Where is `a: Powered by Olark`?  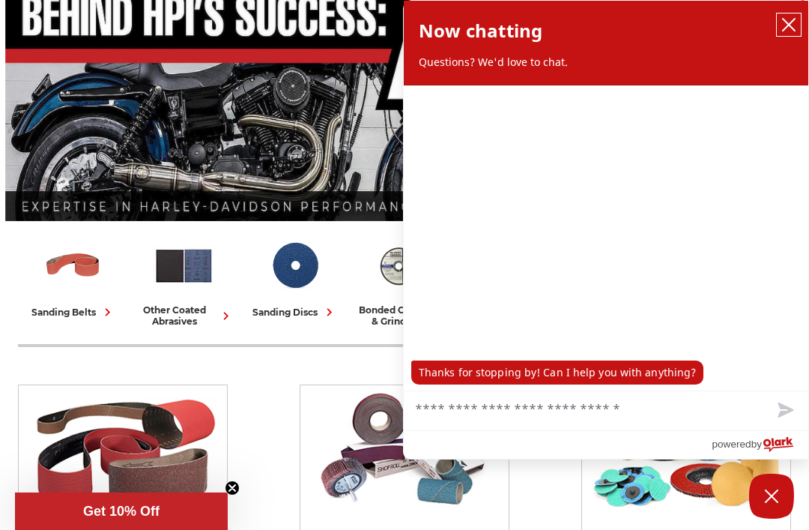 a: Powered by Olark is located at coordinates (760, 444).